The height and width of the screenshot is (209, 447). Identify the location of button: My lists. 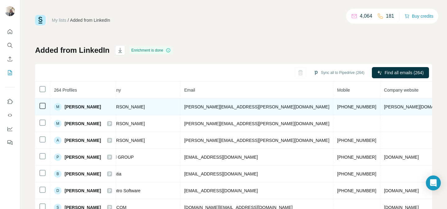
(10, 73).